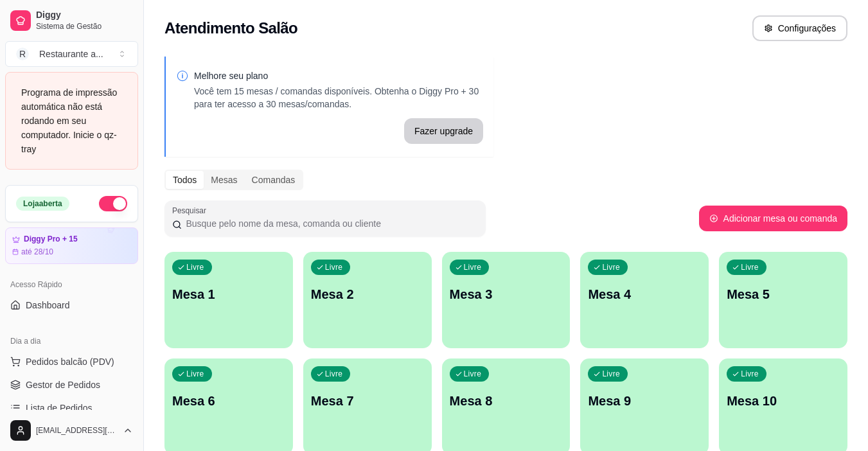 This screenshot has height=451, width=868. I want to click on a: Dashboard, so click(71, 305).